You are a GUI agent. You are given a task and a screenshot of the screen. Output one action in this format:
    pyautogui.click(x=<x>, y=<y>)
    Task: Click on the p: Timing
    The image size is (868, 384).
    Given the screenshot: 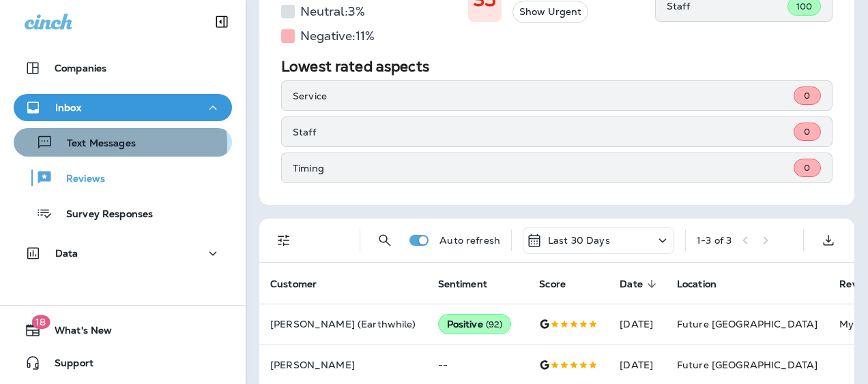 What is the action you would take?
    pyautogui.click(x=543, y=168)
    